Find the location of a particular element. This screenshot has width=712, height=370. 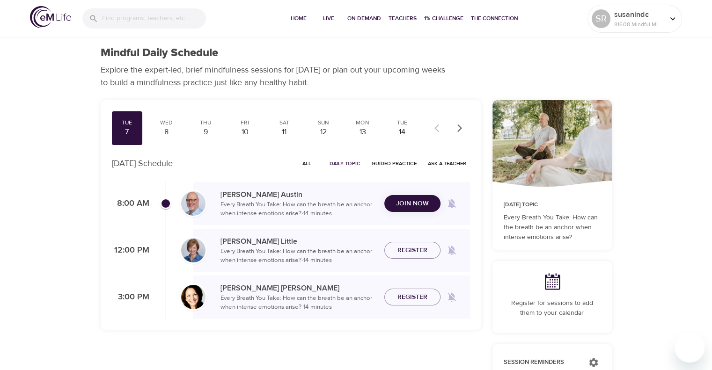

div: SR is located at coordinates (601, 19).